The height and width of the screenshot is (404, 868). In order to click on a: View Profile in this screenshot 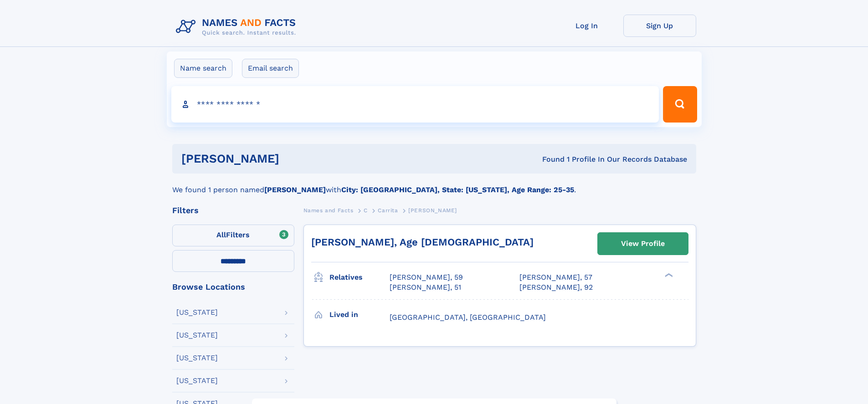, I will do `click(644, 244)`.